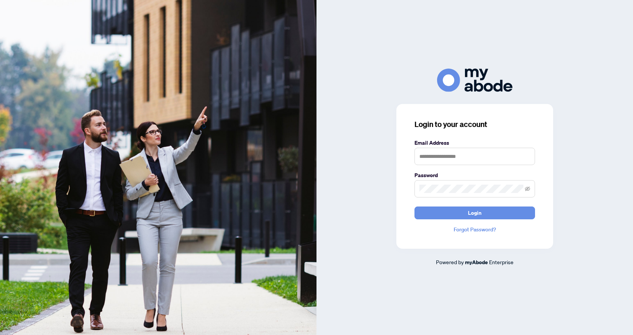 The width and height of the screenshot is (633, 335). Describe the element at coordinates (501, 262) in the screenshot. I see `span: Enterprise` at that location.